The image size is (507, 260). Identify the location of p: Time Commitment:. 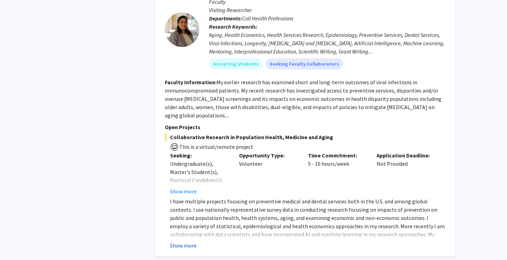
(338, 155).